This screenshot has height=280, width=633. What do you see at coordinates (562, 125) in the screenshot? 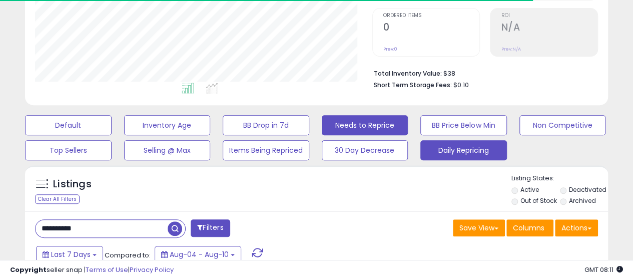
I see `button: Non Competitive` at bounding box center [562, 125].